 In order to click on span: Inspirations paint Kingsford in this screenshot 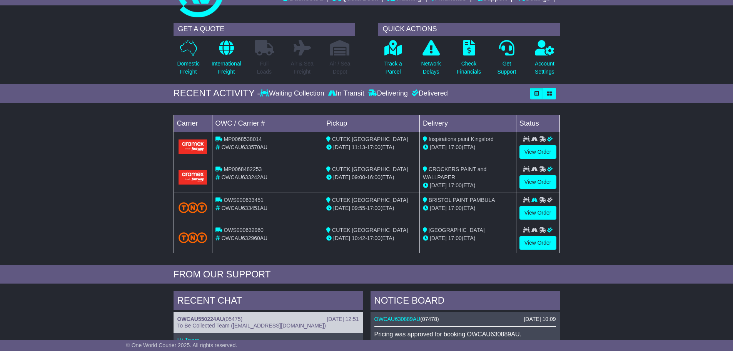, I will do `click(461, 139)`.